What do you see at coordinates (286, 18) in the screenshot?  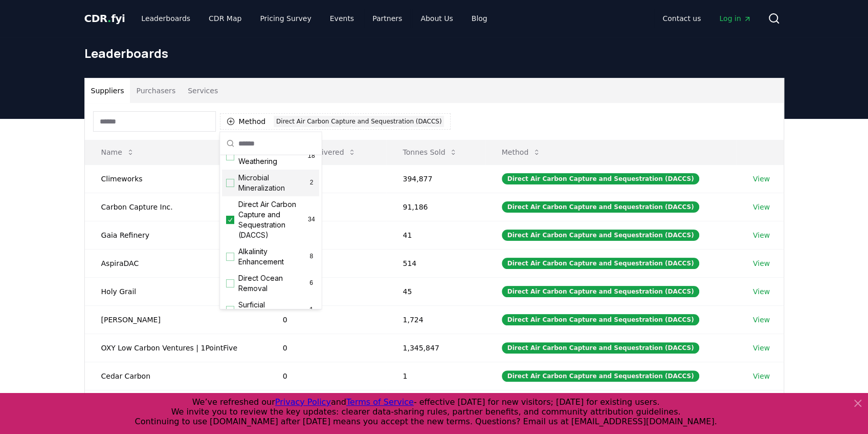 I see `a: Pricing Survey` at bounding box center [286, 18].